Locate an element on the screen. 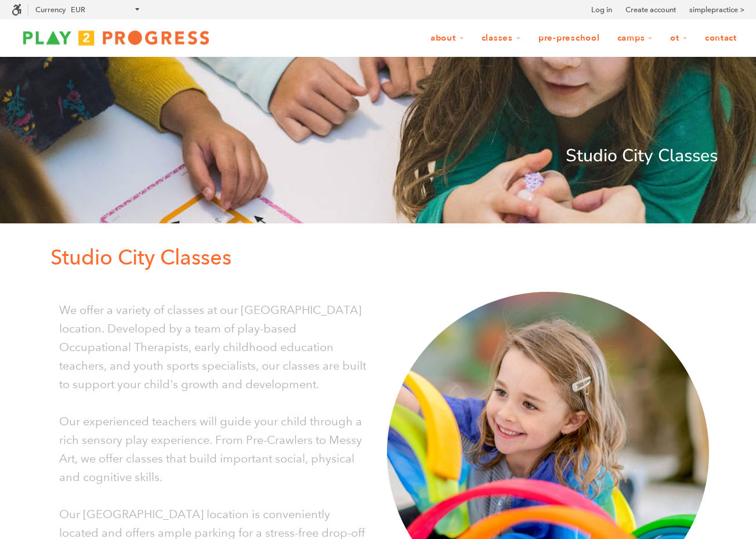 This screenshot has height=539, width=756. a: OT is located at coordinates (678, 38).